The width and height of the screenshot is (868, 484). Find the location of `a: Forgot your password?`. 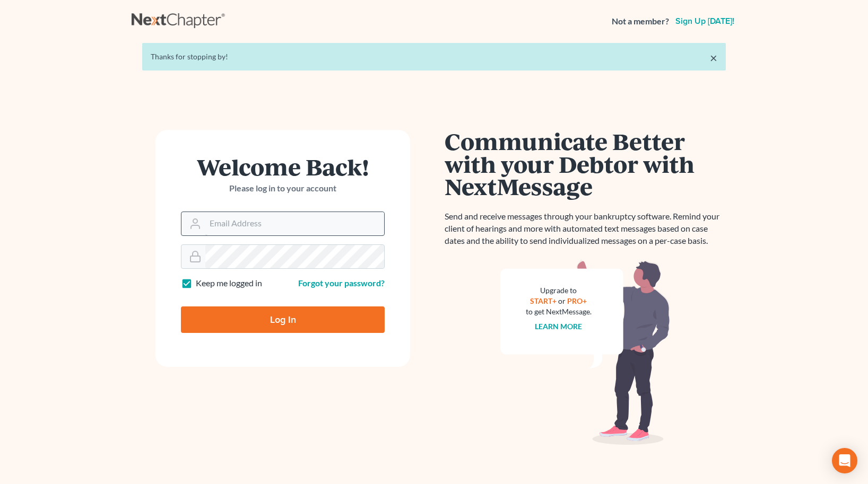

a: Forgot your password? is located at coordinates (341, 282).